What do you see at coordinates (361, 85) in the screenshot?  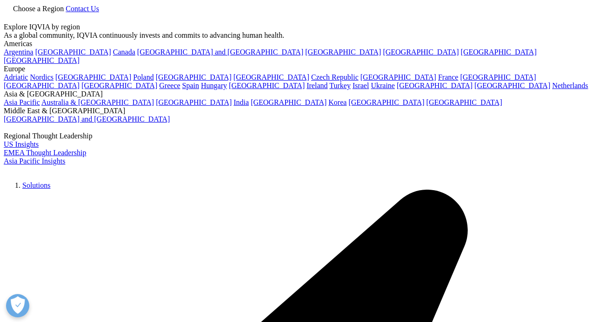 I see `a: Israel` at bounding box center [361, 85].